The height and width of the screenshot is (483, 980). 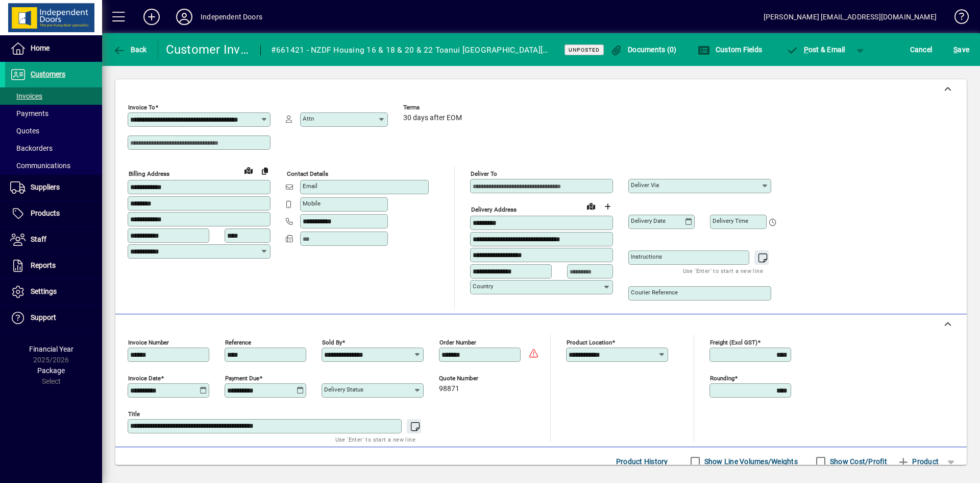 What do you see at coordinates (310, 186) in the screenshot?
I see `mat-label: Email` at bounding box center [310, 186].